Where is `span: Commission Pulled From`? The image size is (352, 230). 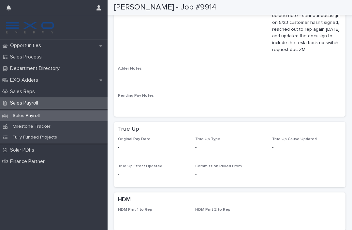
span: Commission Pulled From is located at coordinates (219, 166).